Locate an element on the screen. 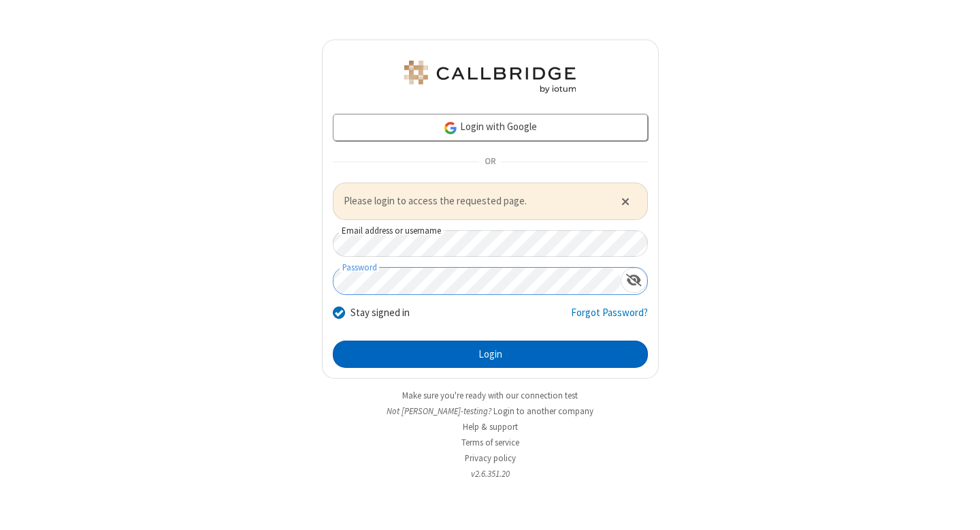  a: Terms of service is located at coordinates (490, 442).